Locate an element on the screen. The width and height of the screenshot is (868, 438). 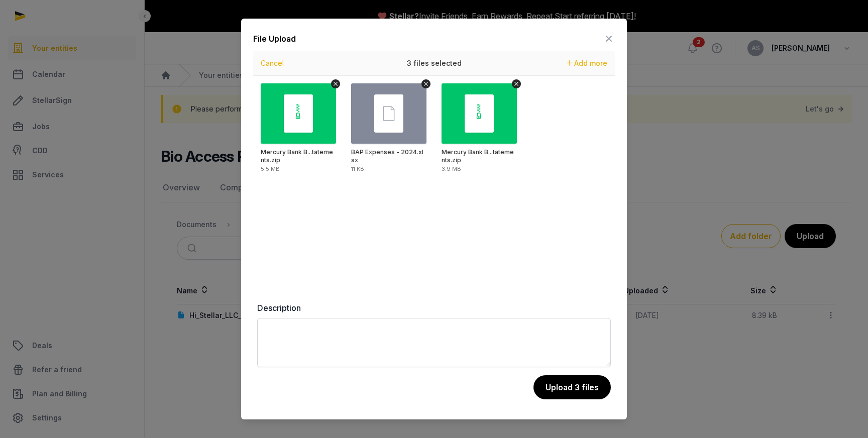
div: Mercury Bank BAP 2024-monthly-statements.zip is located at coordinates (297, 156).